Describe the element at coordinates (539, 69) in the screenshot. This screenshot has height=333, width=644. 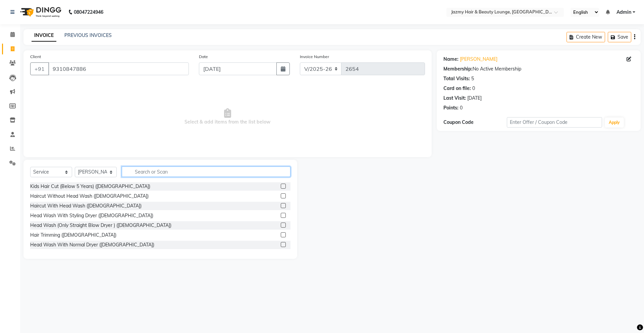
I see `div: No Active Membership` at that location.